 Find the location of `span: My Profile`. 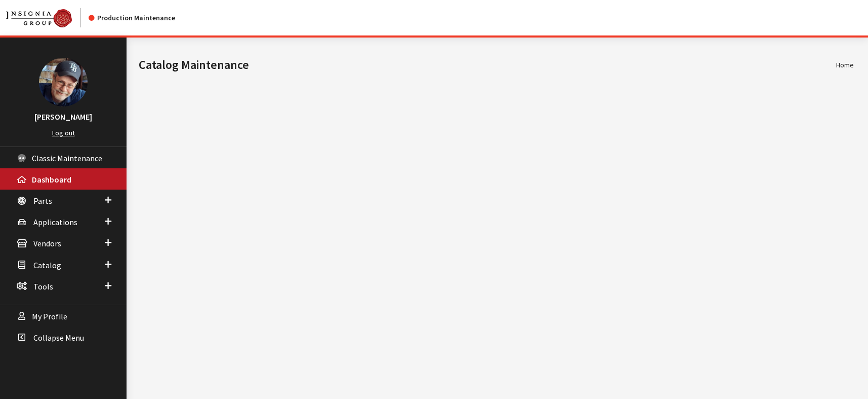

span: My Profile is located at coordinates (49, 317).